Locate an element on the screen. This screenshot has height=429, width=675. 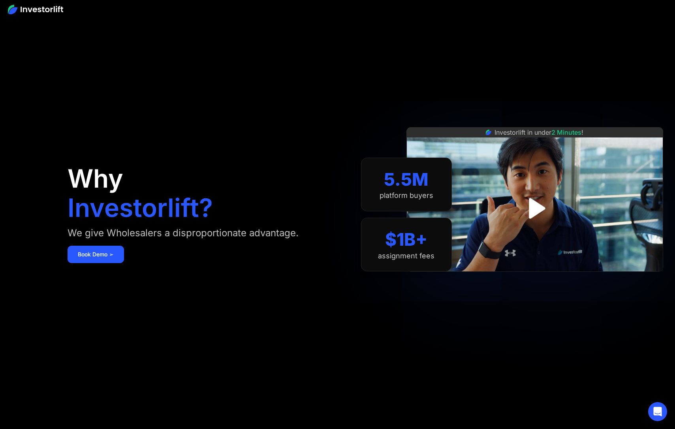
a: open lightbox is located at coordinates (534, 208).